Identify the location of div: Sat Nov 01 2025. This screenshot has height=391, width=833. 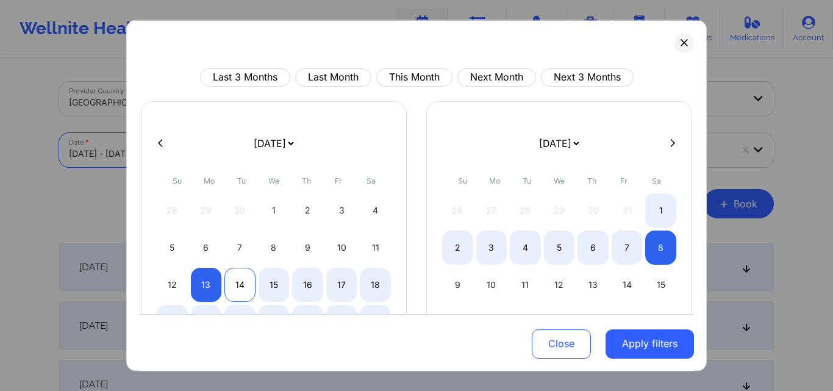
(660, 210).